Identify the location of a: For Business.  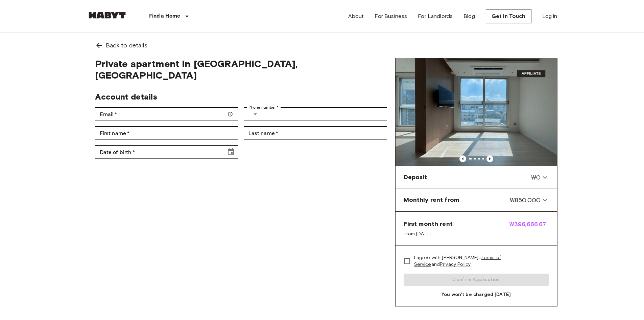
(391, 16).